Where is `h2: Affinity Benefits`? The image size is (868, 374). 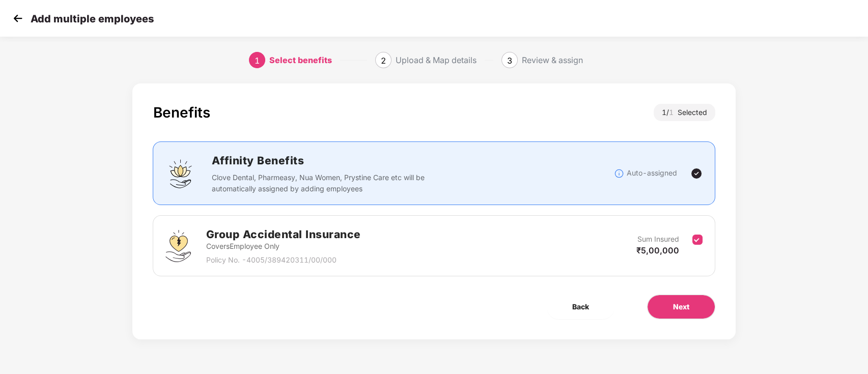
h2: Affinity Benefits is located at coordinates (394, 160).